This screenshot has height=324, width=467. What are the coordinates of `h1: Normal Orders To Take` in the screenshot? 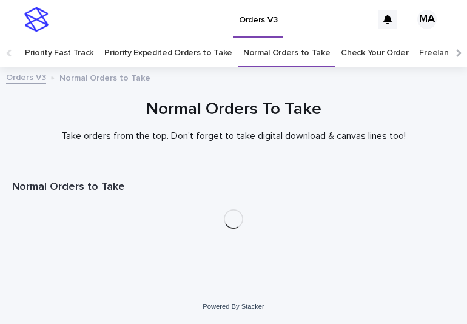 It's located at (234, 109).